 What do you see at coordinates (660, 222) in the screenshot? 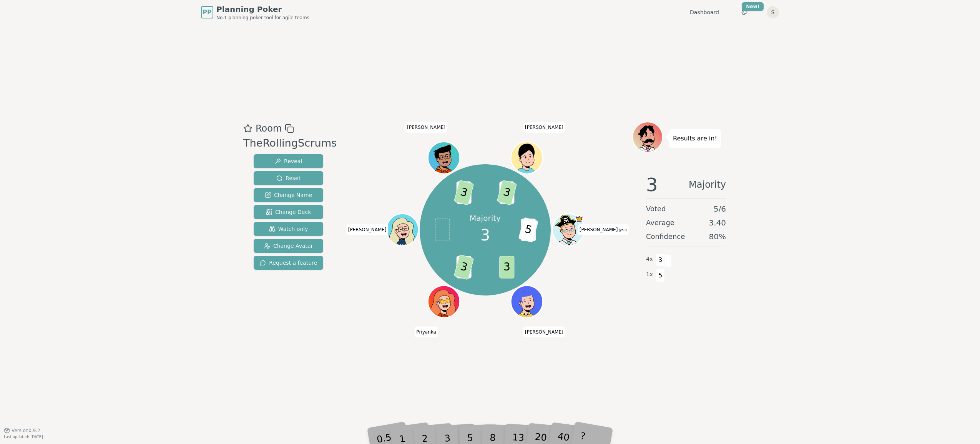
I see `span: Average` at bounding box center [660, 222].